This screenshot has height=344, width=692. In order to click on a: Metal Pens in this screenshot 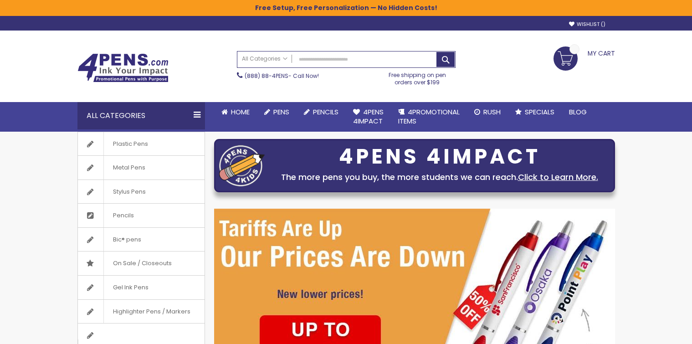, I will do `click(141, 168)`.